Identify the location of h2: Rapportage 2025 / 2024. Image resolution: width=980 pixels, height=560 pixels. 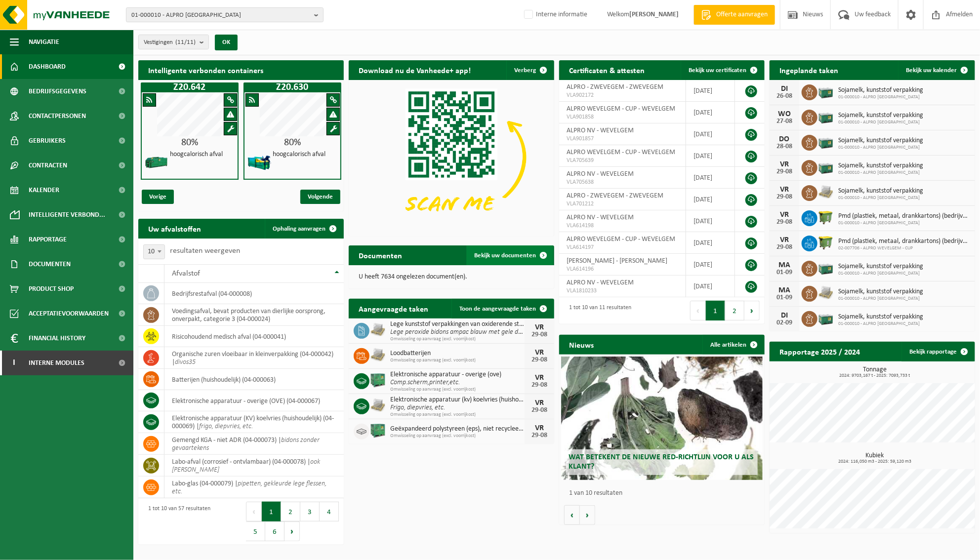
(819, 351).